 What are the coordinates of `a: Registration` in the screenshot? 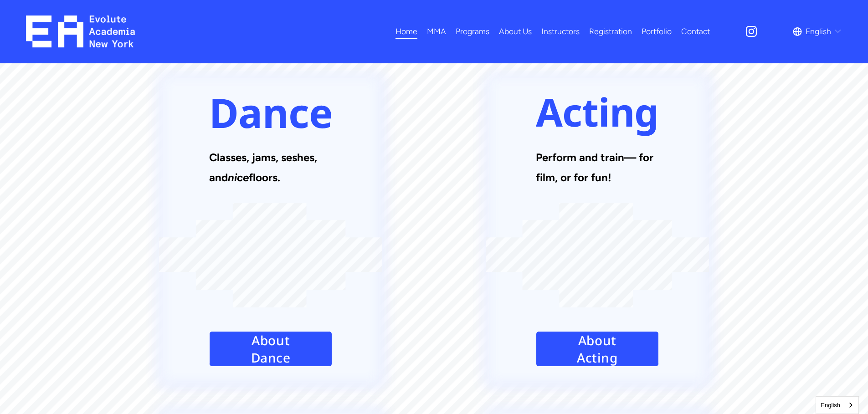 It's located at (611, 31).